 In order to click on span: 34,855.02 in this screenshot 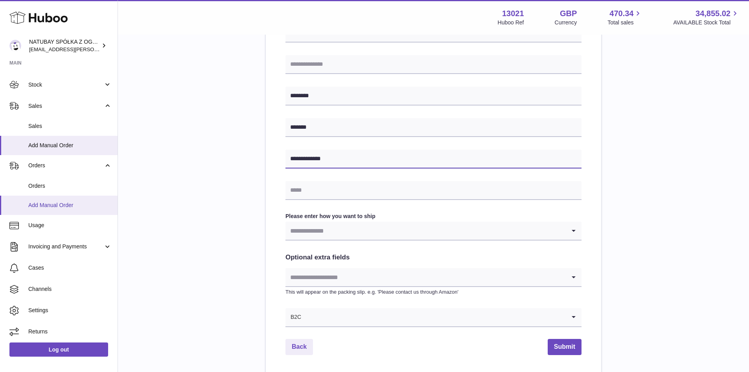, I will do `click(713, 13)`.